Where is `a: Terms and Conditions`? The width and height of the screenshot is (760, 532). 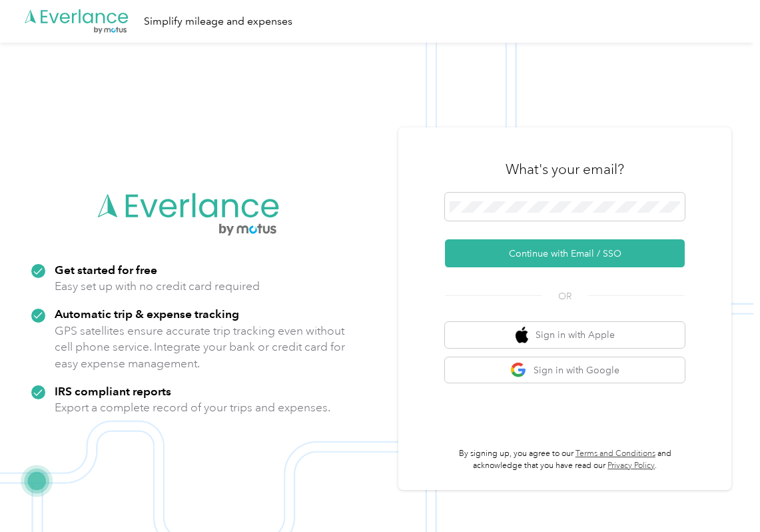 a: Terms and Conditions is located at coordinates (616, 453).